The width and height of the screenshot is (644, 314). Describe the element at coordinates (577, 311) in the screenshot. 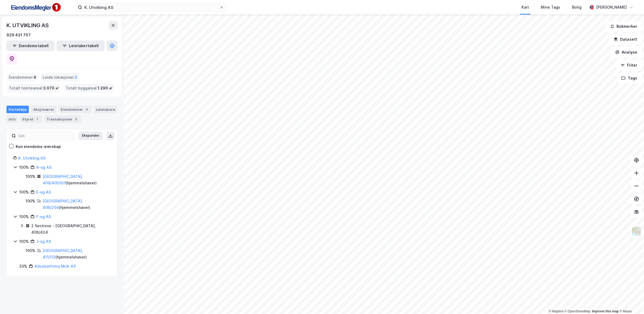

I see `a: OpenStreetMap` at that location.